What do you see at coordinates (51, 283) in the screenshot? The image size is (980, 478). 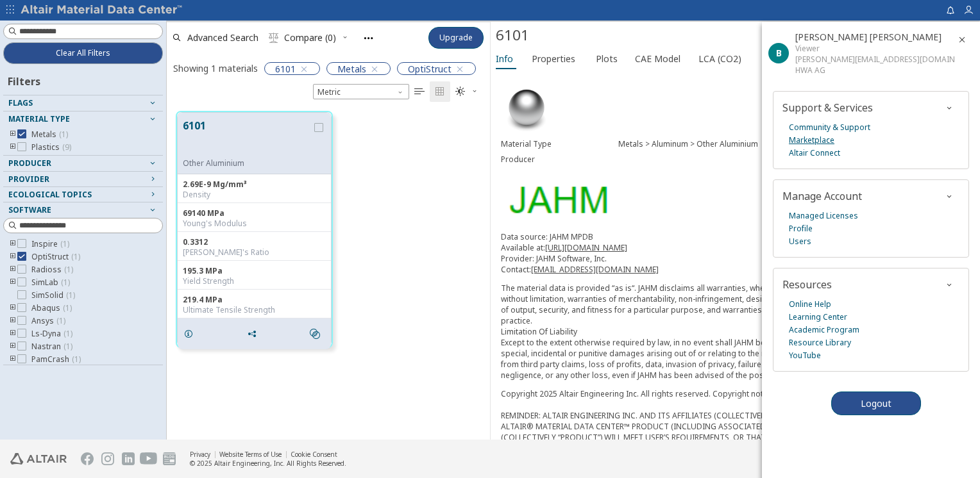 I see `span: SimLab` at bounding box center [51, 283].